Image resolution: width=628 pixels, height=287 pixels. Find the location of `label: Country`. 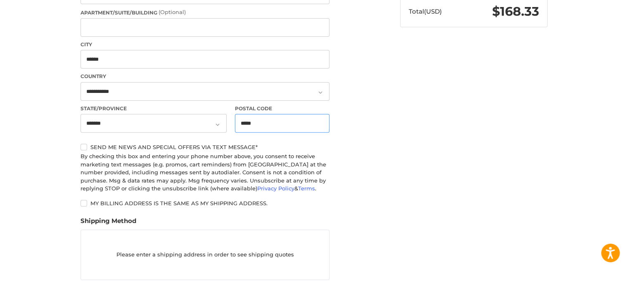

label: Country is located at coordinates (205, 76).